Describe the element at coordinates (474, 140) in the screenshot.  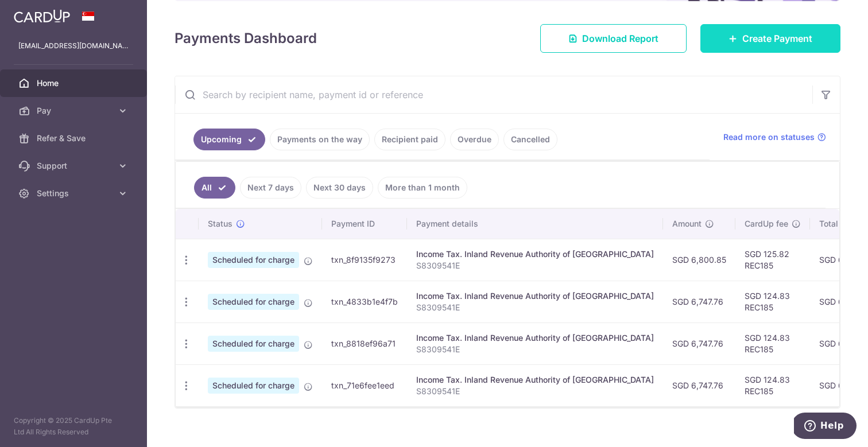
I see `a: Overdue` at that location.